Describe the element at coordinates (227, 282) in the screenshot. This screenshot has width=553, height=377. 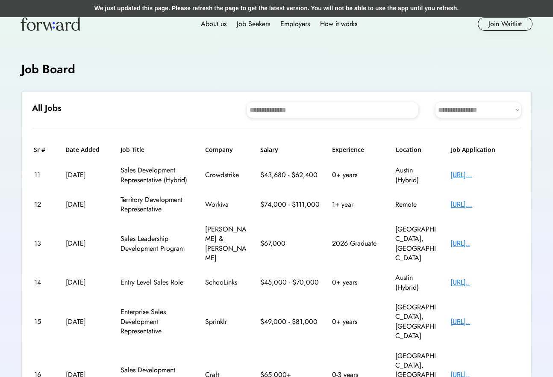
I see `div: SchooLinks` at that location.